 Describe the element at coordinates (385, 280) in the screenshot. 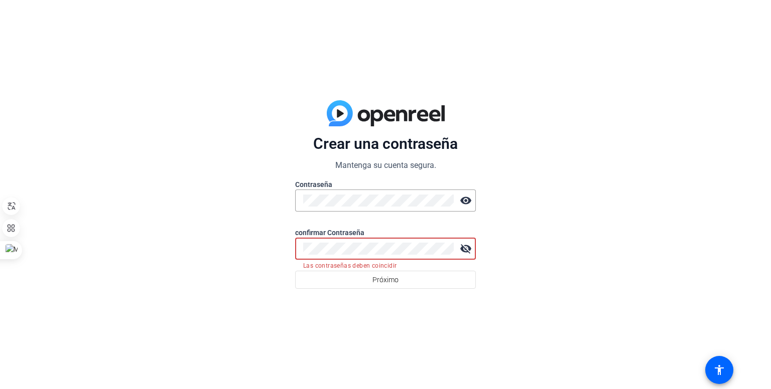

I see `font: Próximo` at that location.